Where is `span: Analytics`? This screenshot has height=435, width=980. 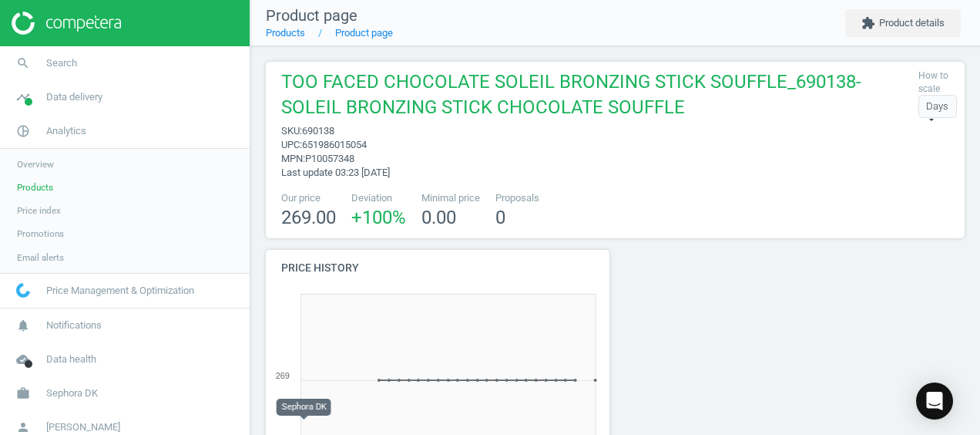
span: Analytics is located at coordinates (66, 131).